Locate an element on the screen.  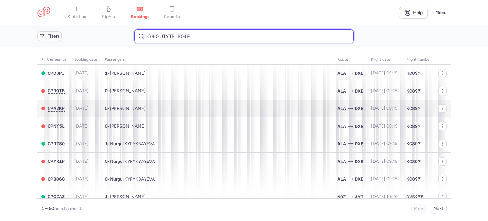
span: CPJTSQ is located at coordinates (56, 144).